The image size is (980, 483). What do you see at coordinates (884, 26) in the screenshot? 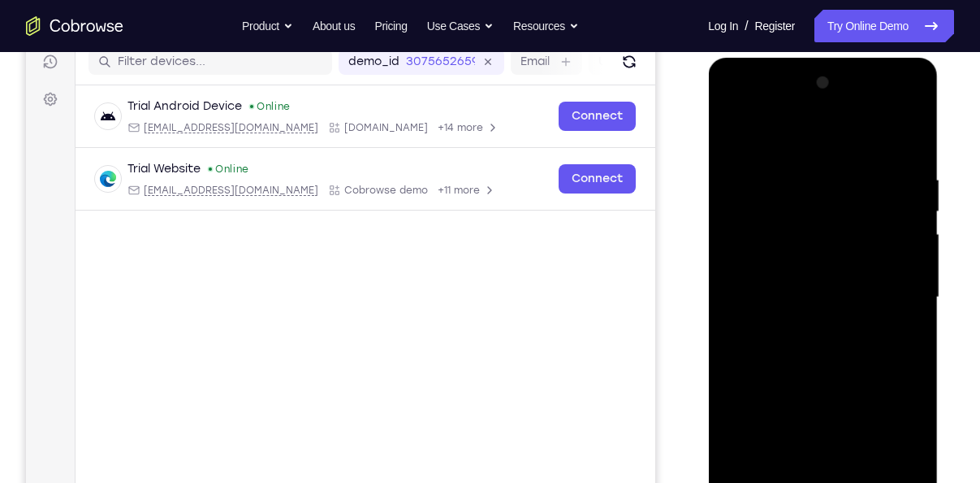
I see `a: Try Online Demo` at bounding box center [884, 26].